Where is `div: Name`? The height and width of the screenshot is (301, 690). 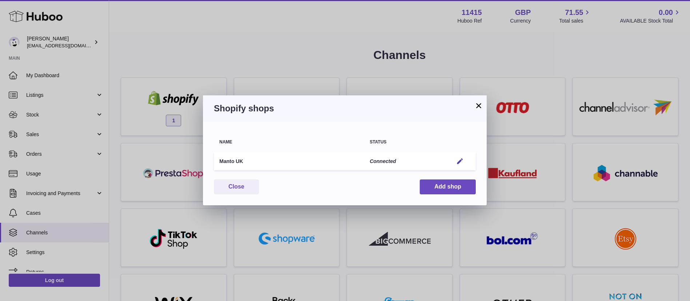
div: Name is located at coordinates (289, 142).